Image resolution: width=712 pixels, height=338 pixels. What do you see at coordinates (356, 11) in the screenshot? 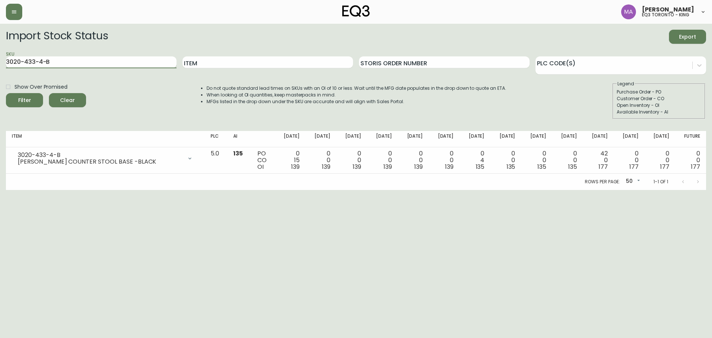
I see `img: logo` at bounding box center [356, 11].